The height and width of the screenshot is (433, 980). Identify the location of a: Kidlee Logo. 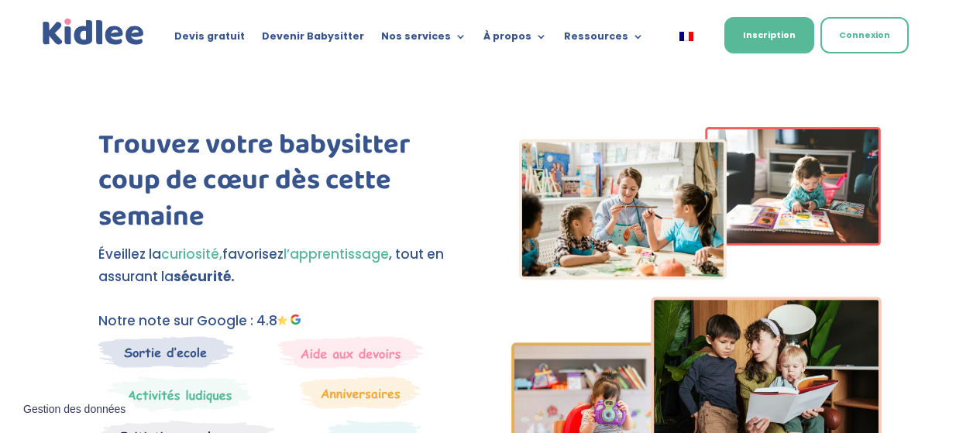
(94, 32).